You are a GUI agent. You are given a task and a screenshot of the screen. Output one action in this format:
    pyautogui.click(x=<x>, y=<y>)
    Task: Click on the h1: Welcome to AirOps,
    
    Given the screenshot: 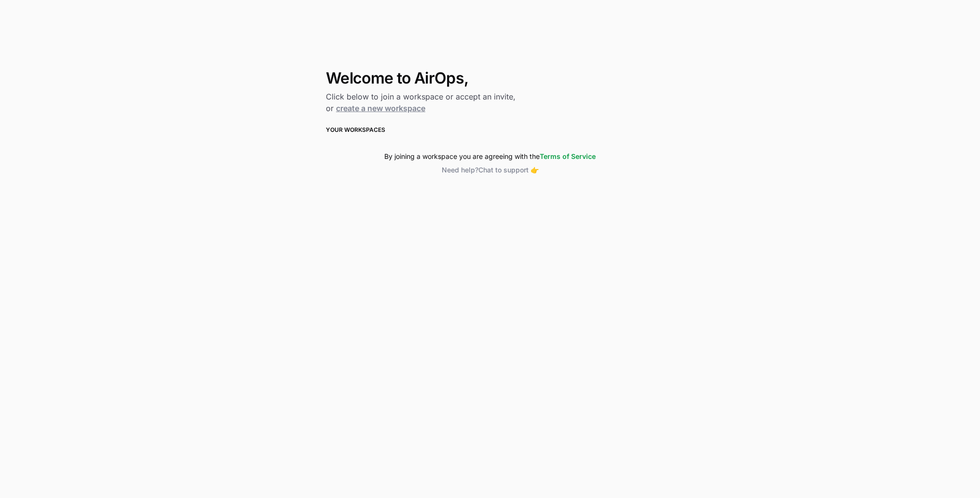 What is the action you would take?
    pyautogui.click(x=490, y=78)
    